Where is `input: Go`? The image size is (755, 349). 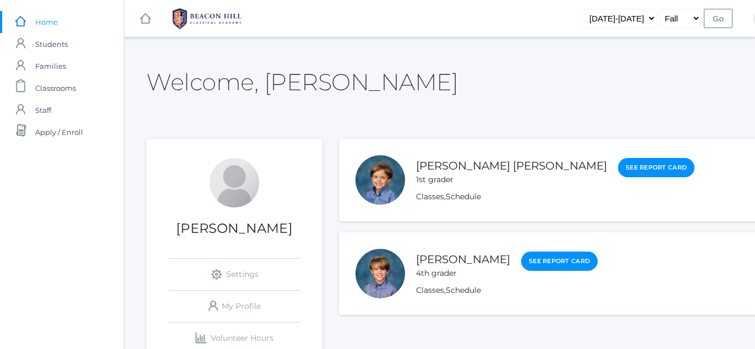 input: Go is located at coordinates (718, 18).